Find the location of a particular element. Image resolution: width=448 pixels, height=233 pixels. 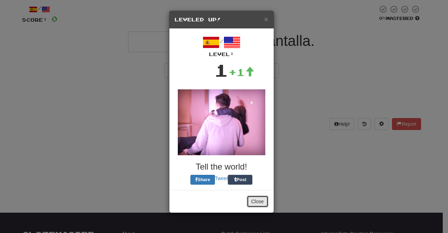

a: Tweet is located at coordinates (221, 178).